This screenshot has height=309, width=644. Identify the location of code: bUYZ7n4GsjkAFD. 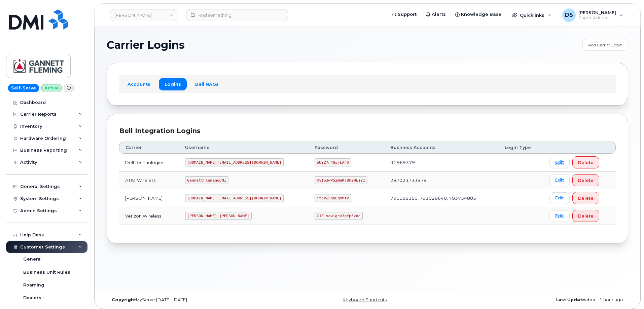
(332, 163).